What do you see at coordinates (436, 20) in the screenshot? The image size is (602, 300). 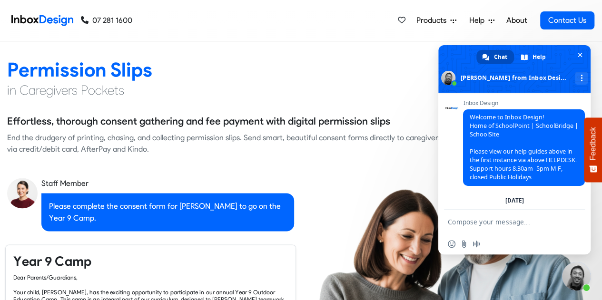 I see `a: Products` at bounding box center [436, 20].